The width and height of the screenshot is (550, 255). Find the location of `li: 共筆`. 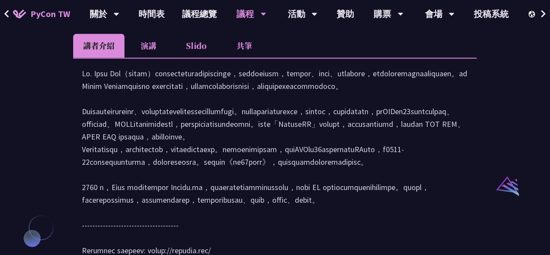

li: 共筆 is located at coordinates (244, 46).